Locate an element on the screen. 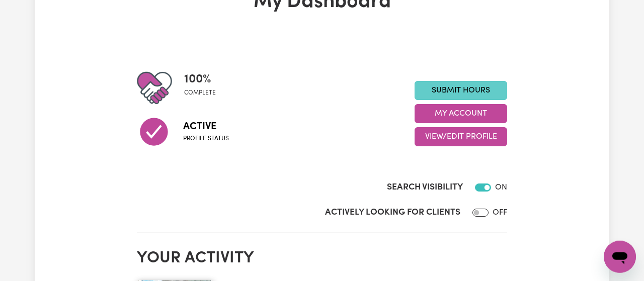 This screenshot has height=281, width=644. span: OFF is located at coordinates (500, 213).